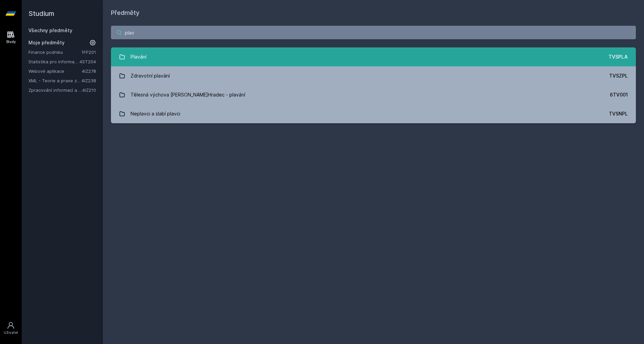 The image size is (644, 344). I want to click on a: Webové aplikace, so click(55, 71).